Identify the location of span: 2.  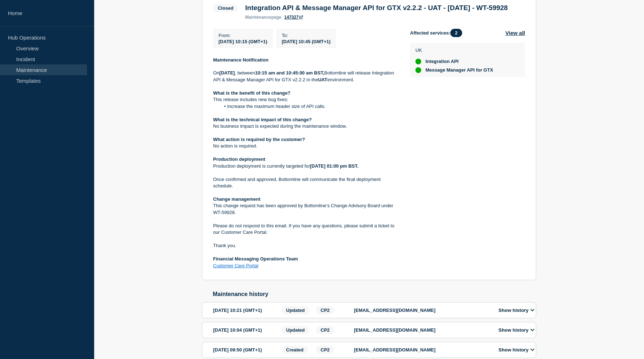
(456, 32).